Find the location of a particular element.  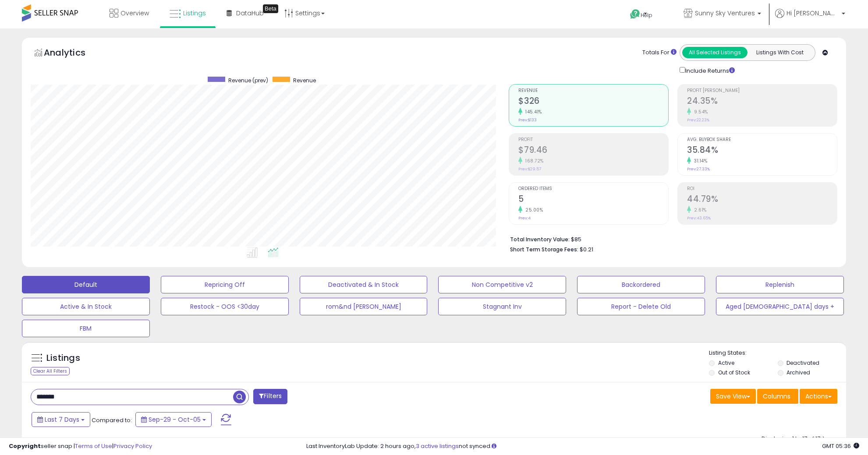

a: Privacy Policy is located at coordinates (133, 446).